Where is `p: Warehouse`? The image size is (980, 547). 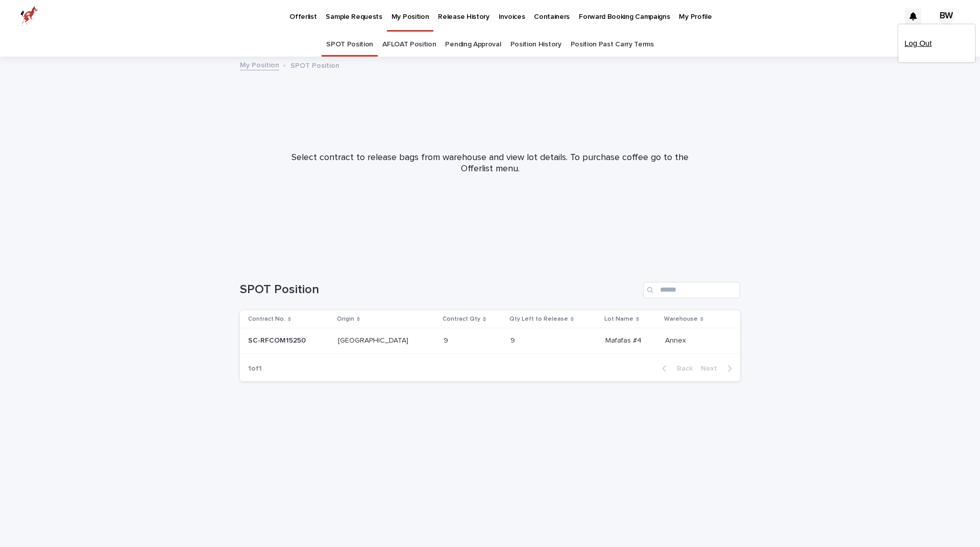 p: Warehouse is located at coordinates (681, 320).